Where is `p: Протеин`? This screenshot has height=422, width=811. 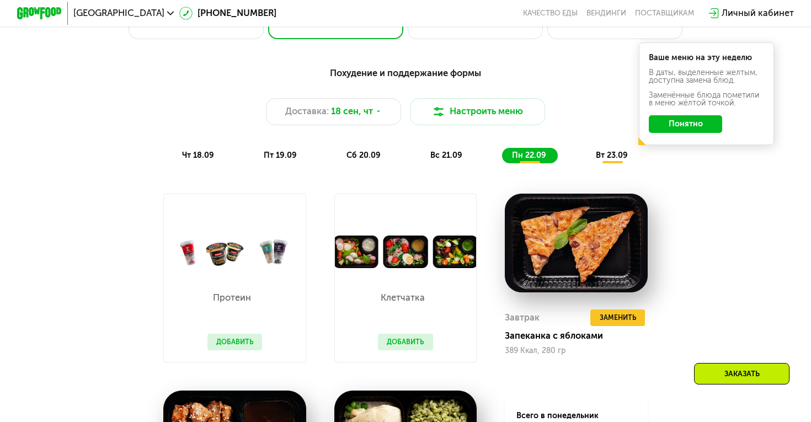
p: Протеин is located at coordinates (232, 298).